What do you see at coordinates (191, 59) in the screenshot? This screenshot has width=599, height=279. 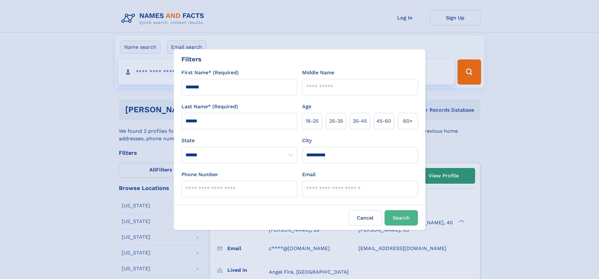 I see `div: Filters` at bounding box center [191, 59].